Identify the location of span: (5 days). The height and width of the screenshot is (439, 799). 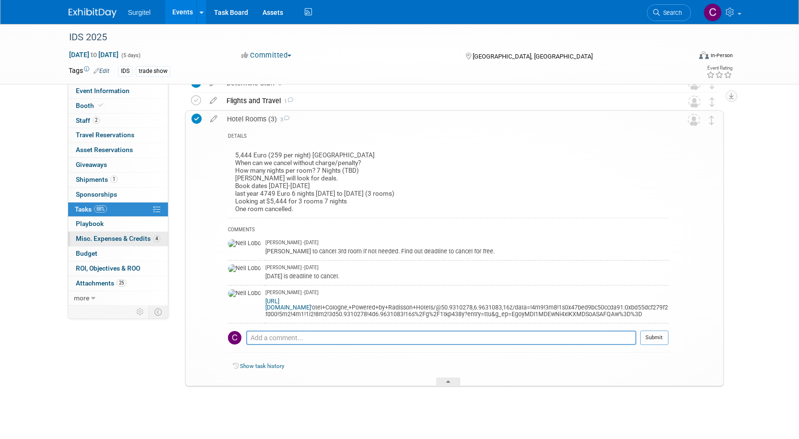
(131, 55).